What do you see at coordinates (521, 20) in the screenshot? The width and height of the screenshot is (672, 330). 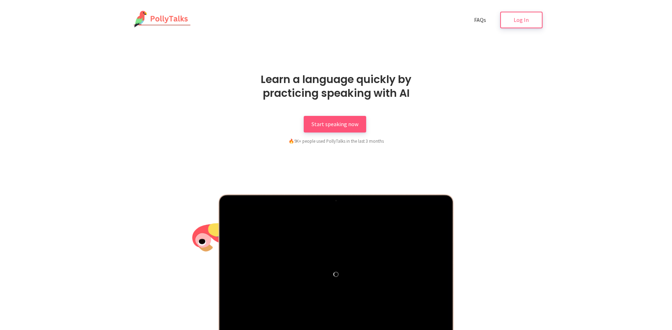 I see `a: Log In` at bounding box center [521, 20].